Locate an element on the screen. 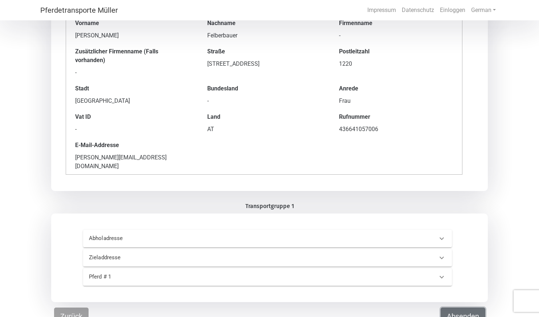 The width and height of the screenshot is (539, 317). div: Anrede is located at coordinates (396, 89).